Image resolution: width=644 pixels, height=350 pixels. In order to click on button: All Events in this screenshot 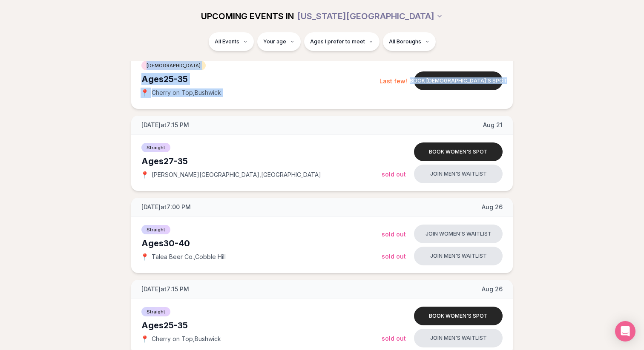, I will do `click(231, 42)`.